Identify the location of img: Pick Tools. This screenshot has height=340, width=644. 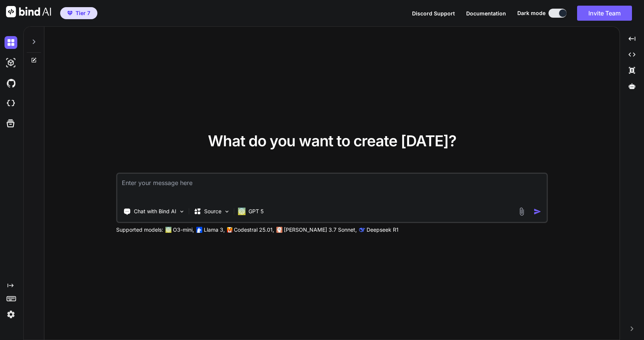
(182, 211).